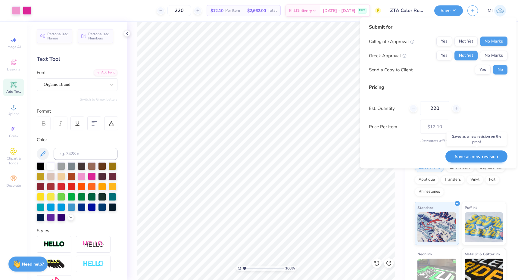  What do you see at coordinates (105, 73) in the screenshot?
I see `div: Add Font` at bounding box center [105, 73].